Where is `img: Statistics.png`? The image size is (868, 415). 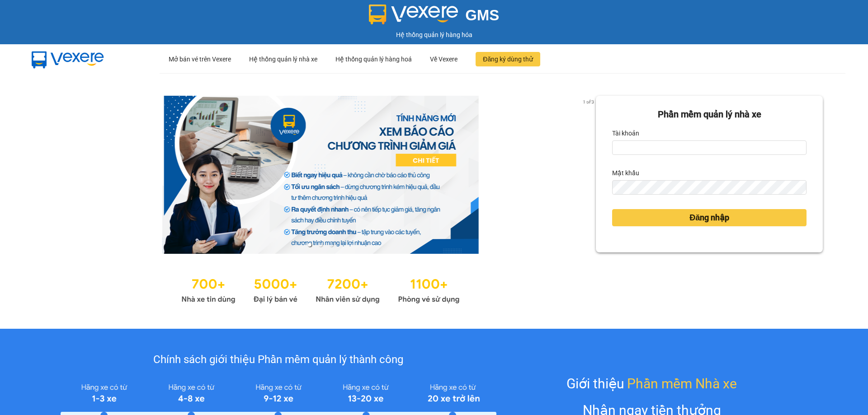 img: Statistics.png is located at coordinates (321, 289).